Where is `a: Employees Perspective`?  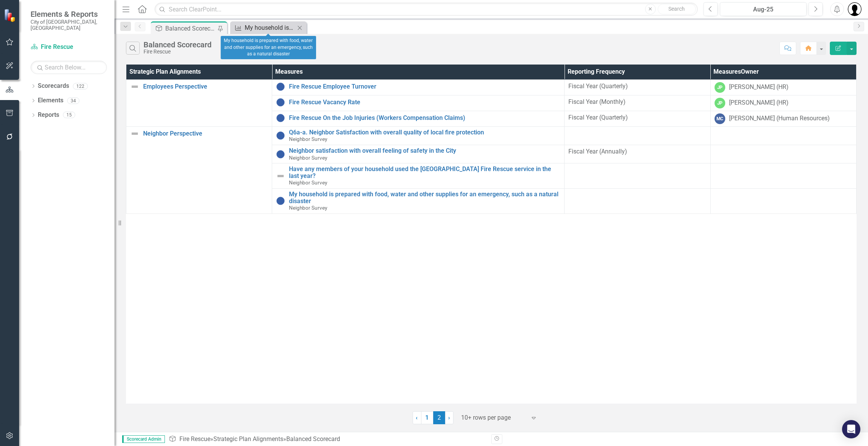
a: Employees Perspective is located at coordinates (205, 87).